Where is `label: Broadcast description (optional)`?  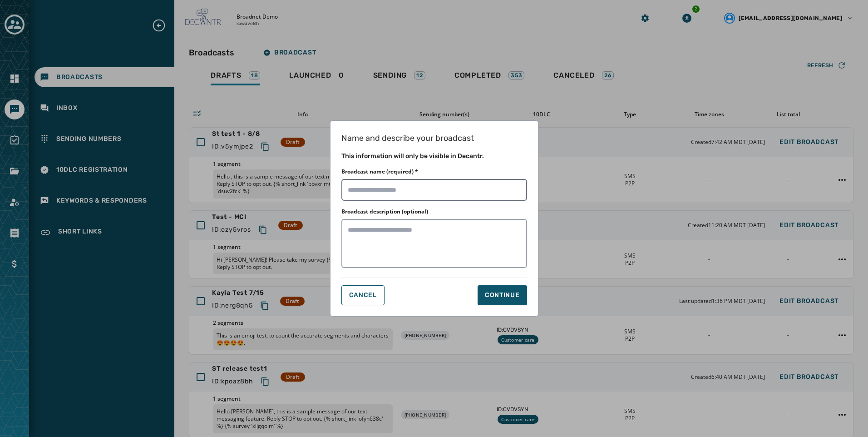
label: Broadcast description (optional) is located at coordinates (384, 211).